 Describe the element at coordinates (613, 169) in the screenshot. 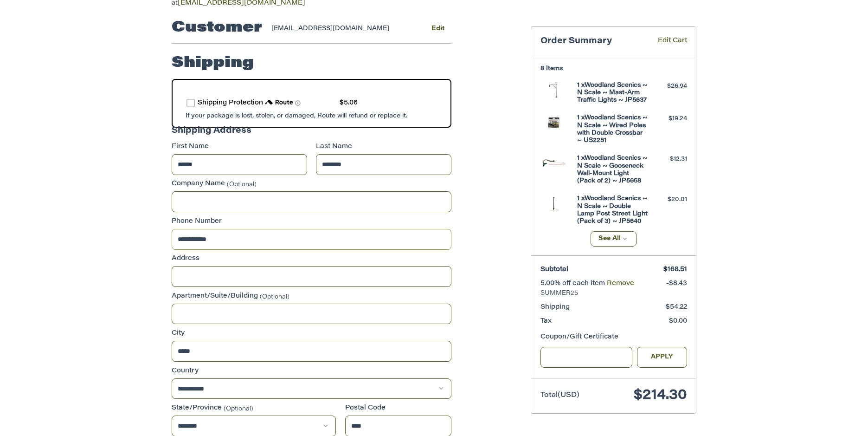

I see `h4: 1 x Woodland Scenics ~ N Scale ~ Gooseneck Wall-Mount Light (Pack of 2) ~ JP5658` at that location.